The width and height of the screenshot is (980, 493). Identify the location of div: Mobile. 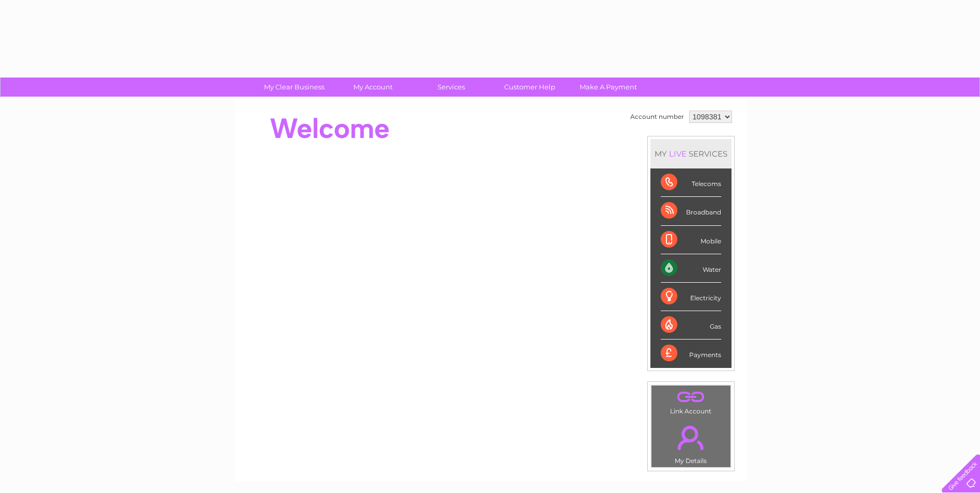
(691, 240).